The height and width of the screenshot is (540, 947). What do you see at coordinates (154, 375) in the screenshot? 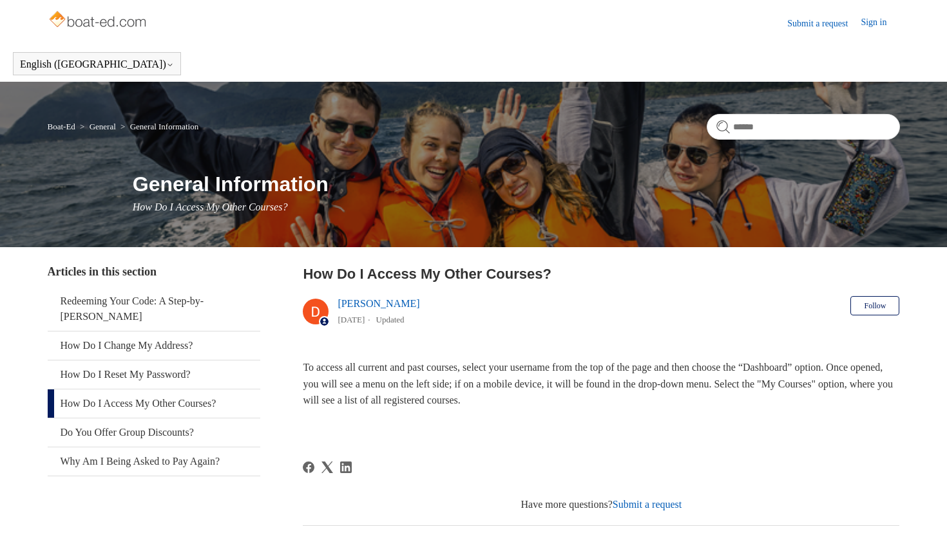
I see `a: How Do I Reset My Password?` at bounding box center [154, 375].